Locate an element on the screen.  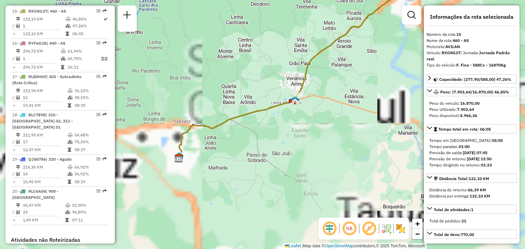
a: Nova sessão e pesquisa is located at coordinates (127, 16).